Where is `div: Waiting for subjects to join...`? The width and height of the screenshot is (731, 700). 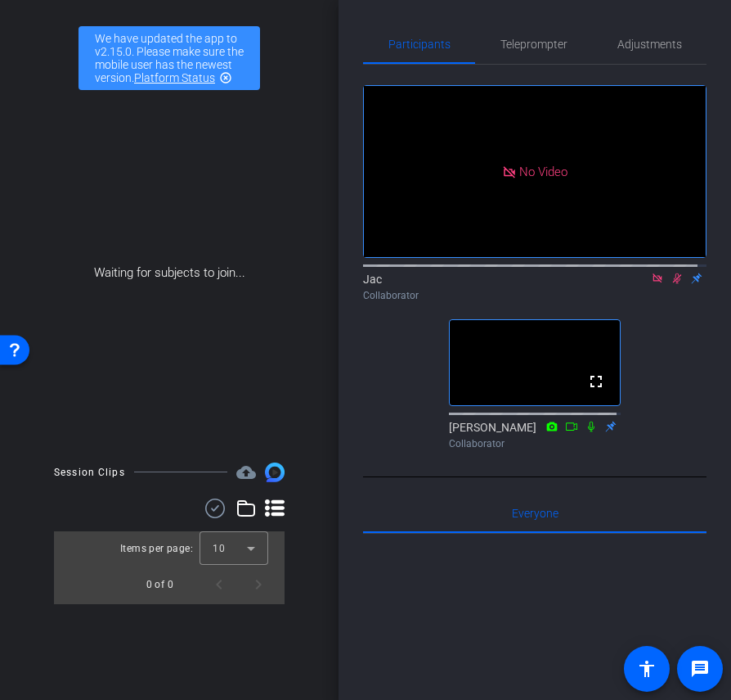 div: Waiting for subjects to join... is located at coordinates (169, 273).